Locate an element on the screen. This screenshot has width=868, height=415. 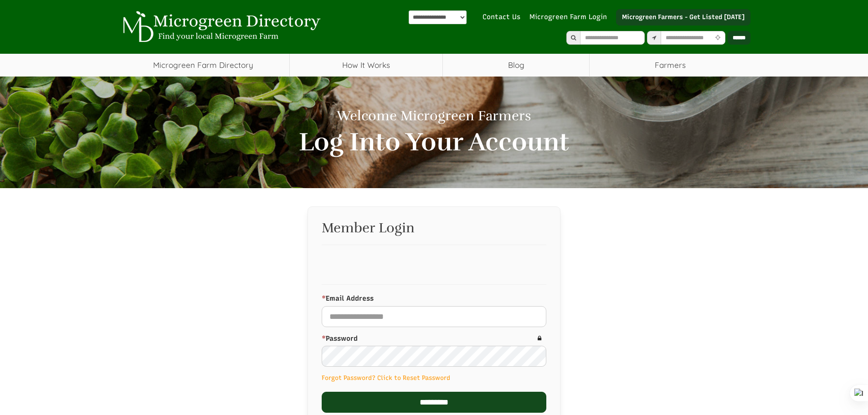
h2: Log Into Your Account is located at coordinates (434, 143).